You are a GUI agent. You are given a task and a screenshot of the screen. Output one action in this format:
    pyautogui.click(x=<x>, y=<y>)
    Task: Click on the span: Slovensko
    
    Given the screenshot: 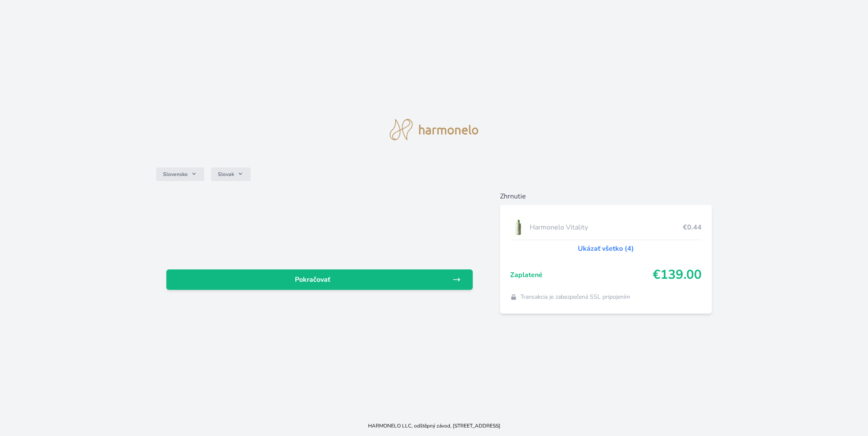 What is the action you would take?
    pyautogui.click(x=176, y=174)
    